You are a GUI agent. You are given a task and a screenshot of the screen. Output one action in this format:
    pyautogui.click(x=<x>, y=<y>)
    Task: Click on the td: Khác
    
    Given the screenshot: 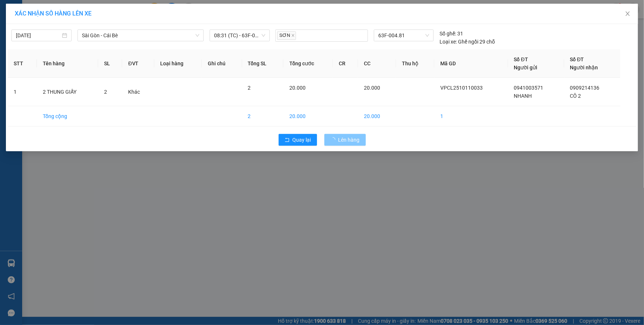 What is the action you would take?
    pyautogui.click(x=138, y=92)
    